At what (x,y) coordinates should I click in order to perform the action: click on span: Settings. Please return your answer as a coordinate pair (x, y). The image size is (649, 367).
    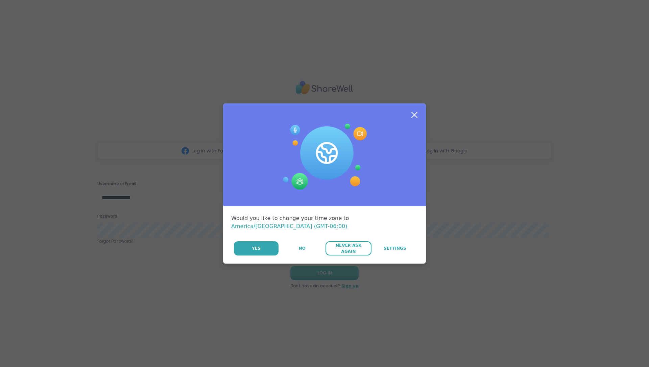
    Looking at the image, I should click on (395, 248).